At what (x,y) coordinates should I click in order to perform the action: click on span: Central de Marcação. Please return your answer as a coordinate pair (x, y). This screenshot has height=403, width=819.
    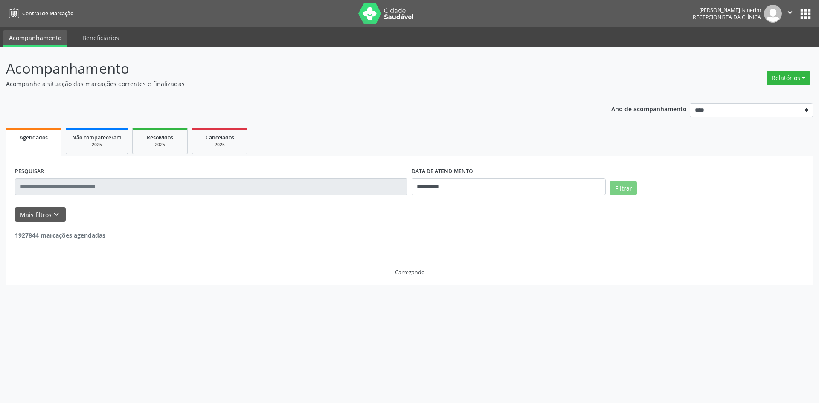
    Looking at the image, I should click on (48, 13).